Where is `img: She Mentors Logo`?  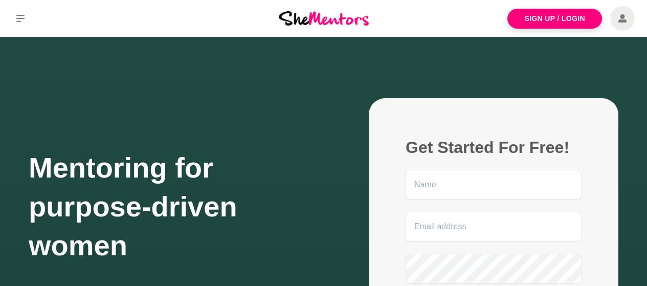 img: She Mentors Logo is located at coordinates (324, 18).